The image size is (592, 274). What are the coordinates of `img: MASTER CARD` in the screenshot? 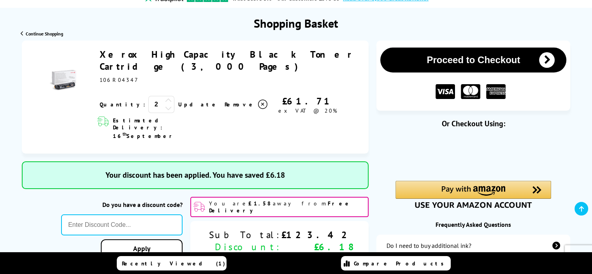 It's located at (471, 91).